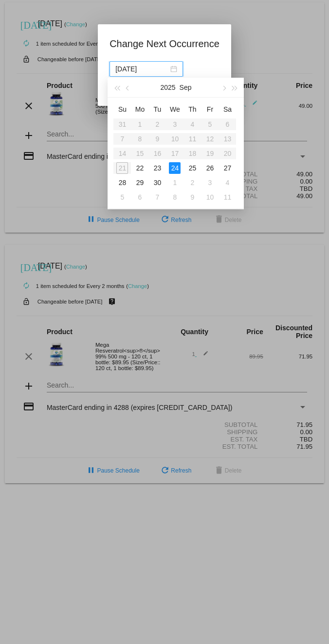  Describe the element at coordinates (175, 168) in the screenshot. I see `div: 24` at that location.